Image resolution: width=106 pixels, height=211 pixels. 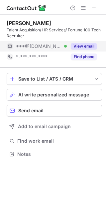 What do you see at coordinates (54, 95) in the screenshot?
I see `button: AI write personalized message` at bounding box center [54, 95].